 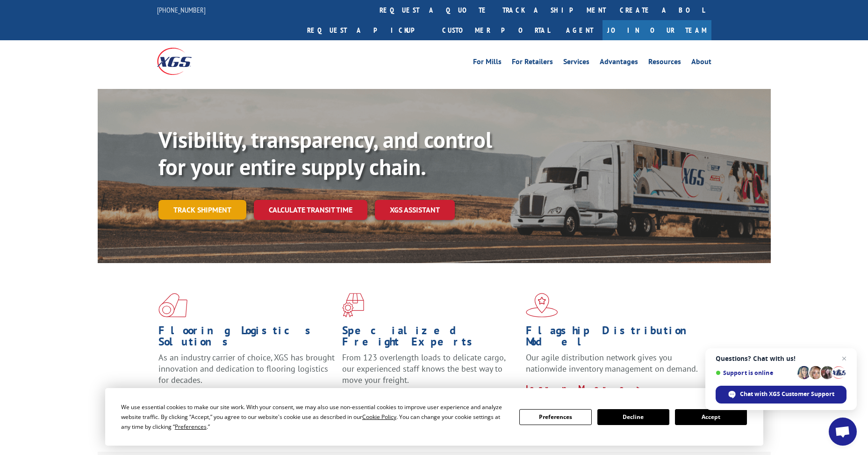 What do you see at coordinates (368, 30) in the screenshot?
I see `a: Request a pickup` at bounding box center [368, 30].